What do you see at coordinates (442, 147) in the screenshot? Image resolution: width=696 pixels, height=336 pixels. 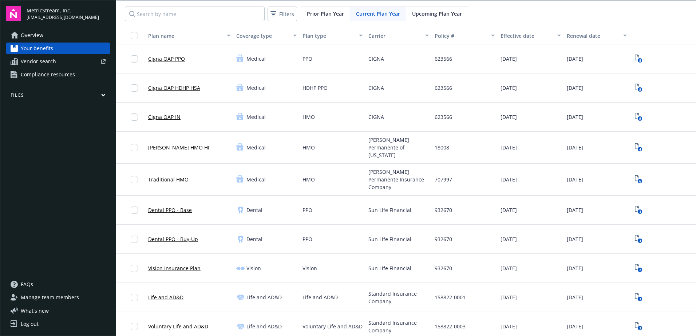 I see `span: 18008` at bounding box center [442, 147].